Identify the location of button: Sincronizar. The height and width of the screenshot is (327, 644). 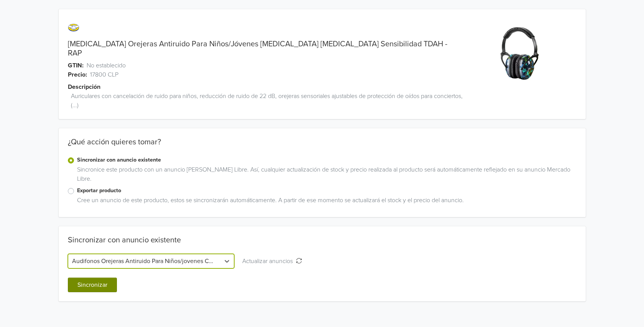
(92, 284).